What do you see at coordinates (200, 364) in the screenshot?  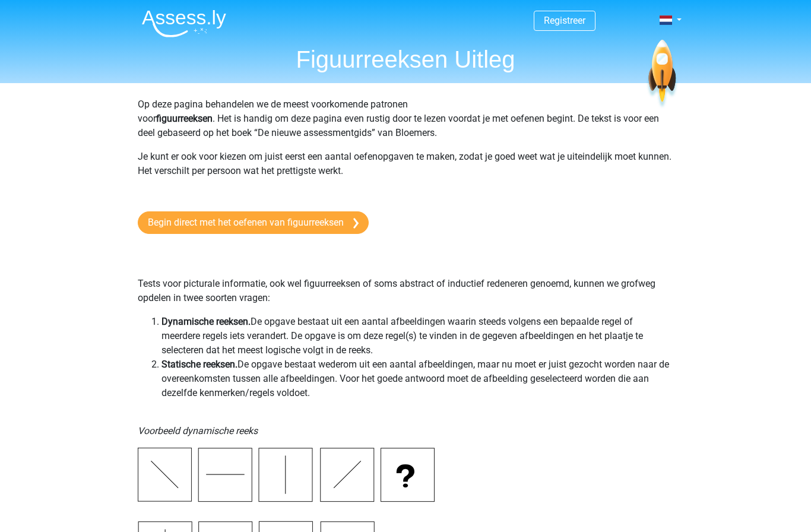 I see `b: Statische reeksen.` at bounding box center [200, 364].